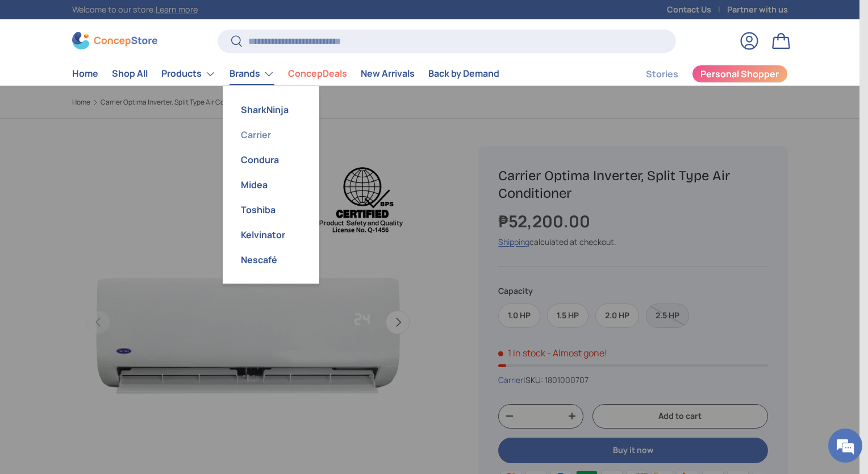  What do you see at coordinates (286, 74) in the screenshot?
I see `nav: Primary` at bounding box center [286, 74].